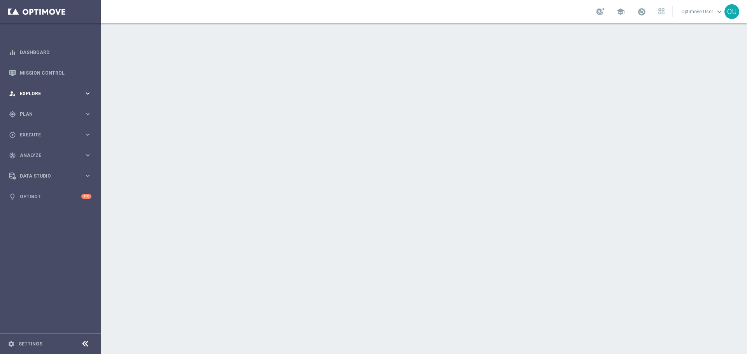 The height and width of the screenshot is (354, 747). I want to click on div: Analyze, so click(46, 156).